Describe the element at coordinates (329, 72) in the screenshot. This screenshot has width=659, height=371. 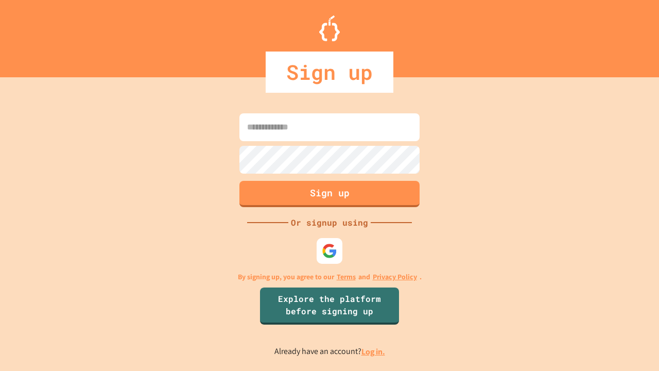
I see `div: Sign up` at that location.